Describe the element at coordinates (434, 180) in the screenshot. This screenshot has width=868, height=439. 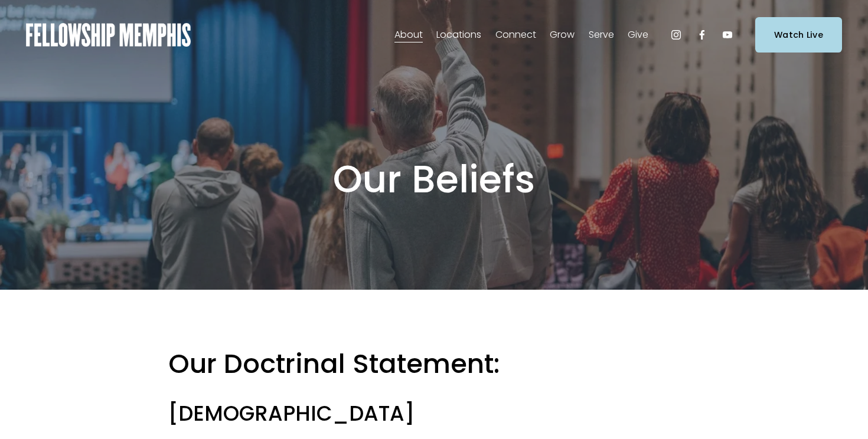
I see `h1: Our Beliefs` at that location.